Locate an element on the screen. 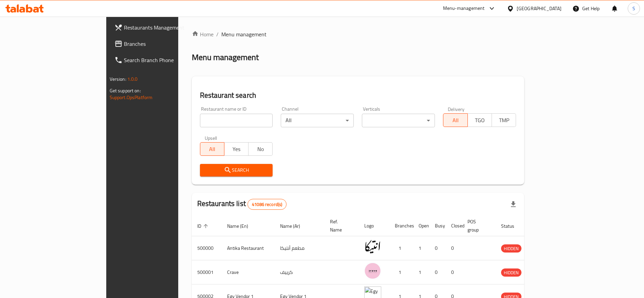 This screenshot has width=644, height=298. span: Search Branch Phone is located at coordinates (166, 60).